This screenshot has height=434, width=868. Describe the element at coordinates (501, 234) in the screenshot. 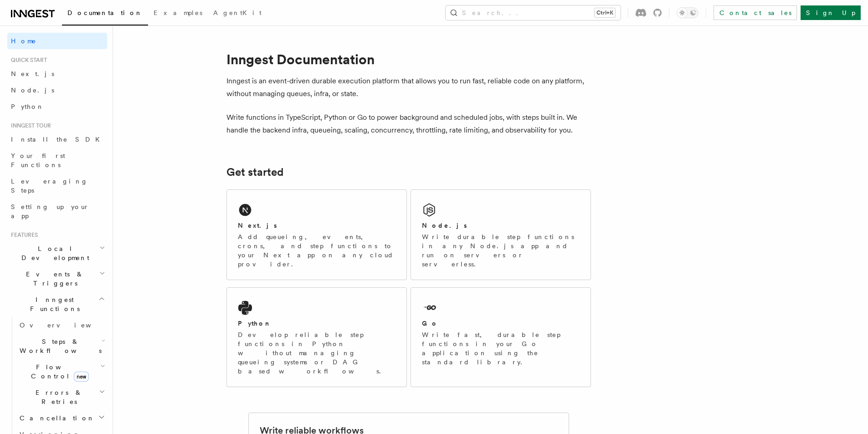

I see `a: Node.jsWrite durable step functions in any Node.js app and run on servers or serverless.` at that location.